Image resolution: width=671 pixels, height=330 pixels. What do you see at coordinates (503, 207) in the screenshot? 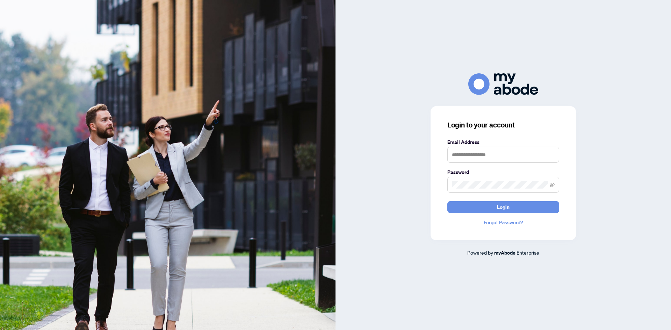
I see `button: Login` at bounding box center [503, 207].